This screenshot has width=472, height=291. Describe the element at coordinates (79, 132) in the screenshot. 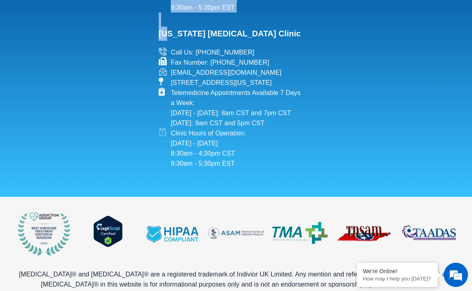

I see `span: We're online!` at that location.